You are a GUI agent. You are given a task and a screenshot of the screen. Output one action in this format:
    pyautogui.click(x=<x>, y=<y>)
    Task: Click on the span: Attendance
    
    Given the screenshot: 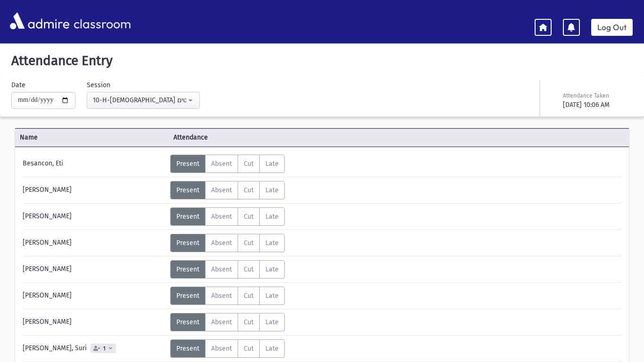 What is the action you would take?
    pyautogui.click(x=246, y=137)
    